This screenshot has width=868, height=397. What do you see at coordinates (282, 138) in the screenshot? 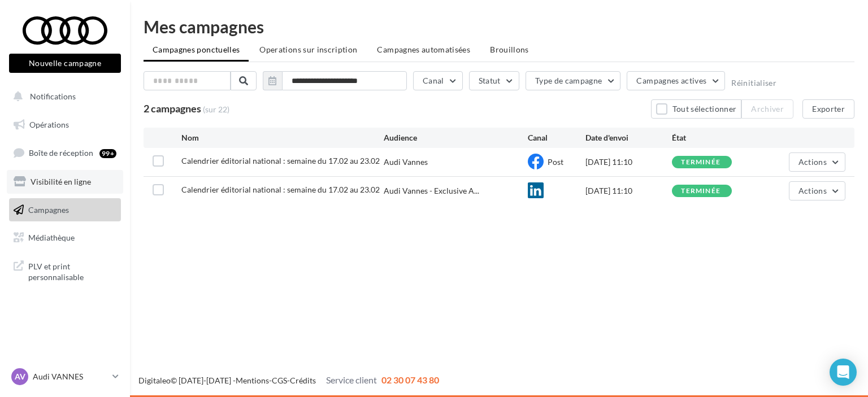
I see `div: Nom` at bounding box center [282, 138].